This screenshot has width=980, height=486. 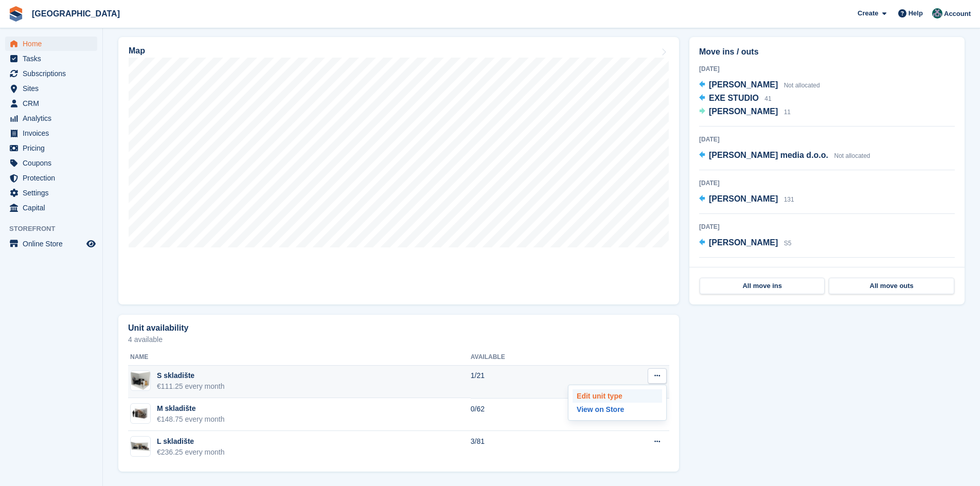 I want to click on span: EXE STUDIO, so click(x=733, y=97).